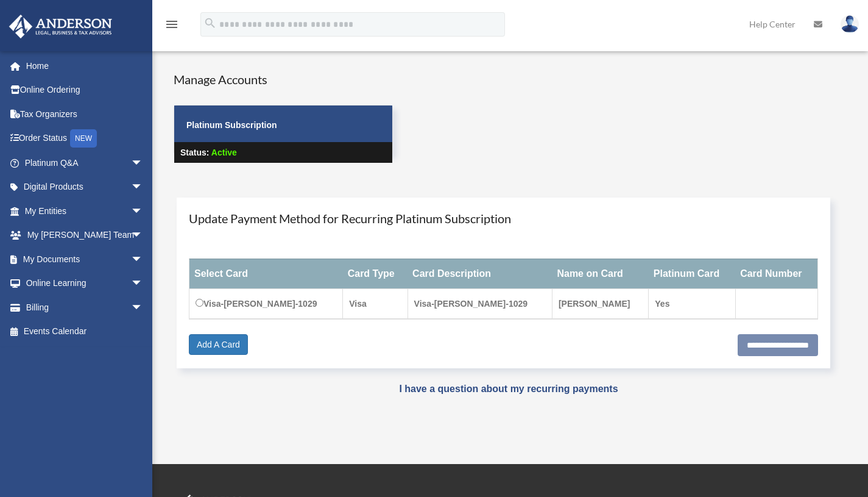  I want to click on h4: Manage Accounts, so click(284, 79).